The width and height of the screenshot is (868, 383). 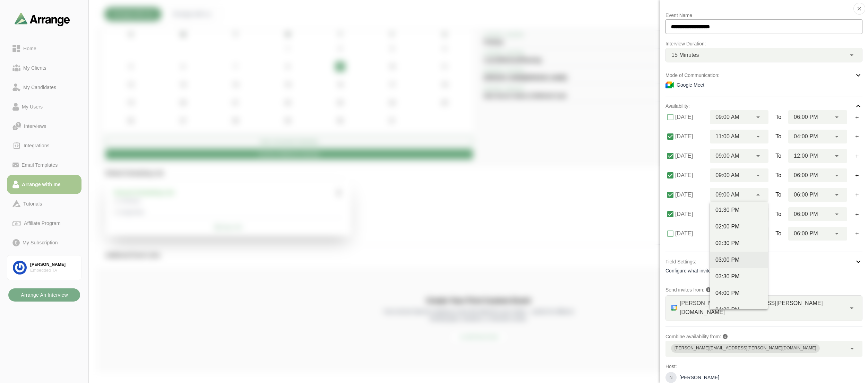 I want to click on button: Arrange An Interview, so click(x=44, y=295).